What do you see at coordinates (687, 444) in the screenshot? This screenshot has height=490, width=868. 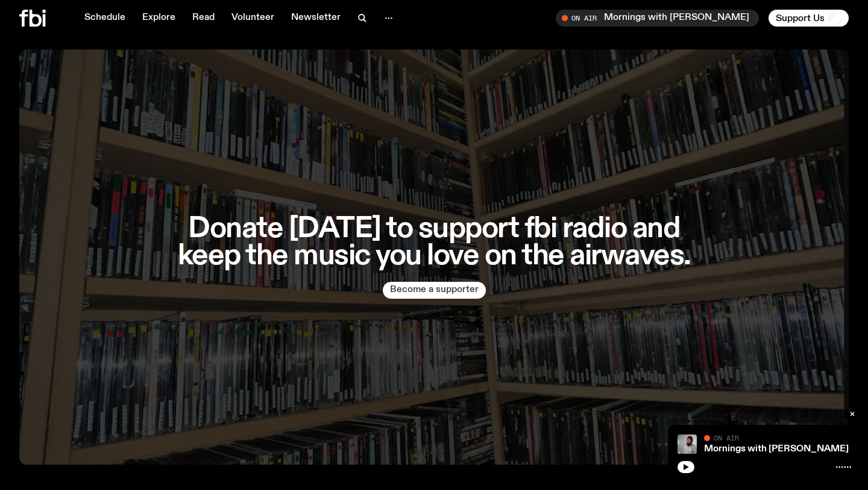 I see `a: Kana Frazer is smiling at the camera with her head tilted slightly to her left. She wears big bla...` at bounding box center [687, 444].